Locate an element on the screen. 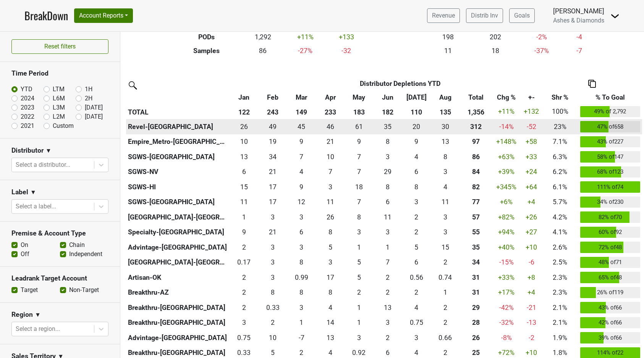 This screenshot has height=358, width=644. td: 6.748 is located at coordinates (359, 157).